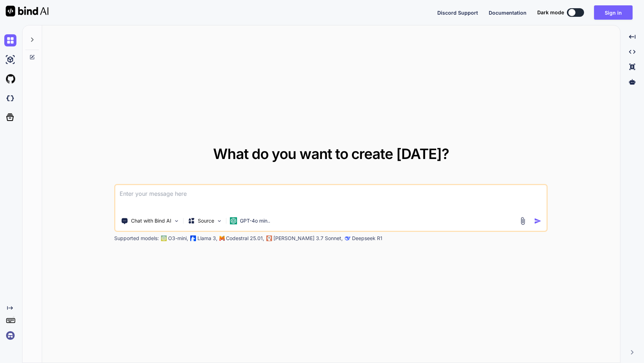 The width and height of the screenshot is (644, 363). Describe the element at coordinates (538, 221) in the screenshot. I see `img: icon` at that location.